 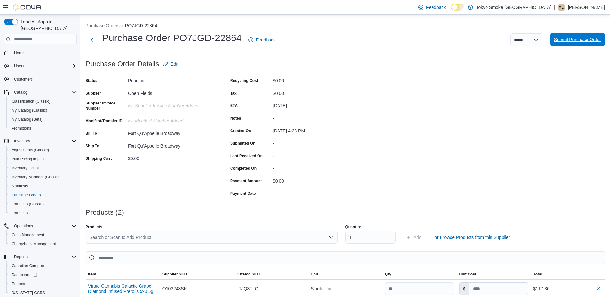 I want to click on div: Pending, so click(x=171, y=79).